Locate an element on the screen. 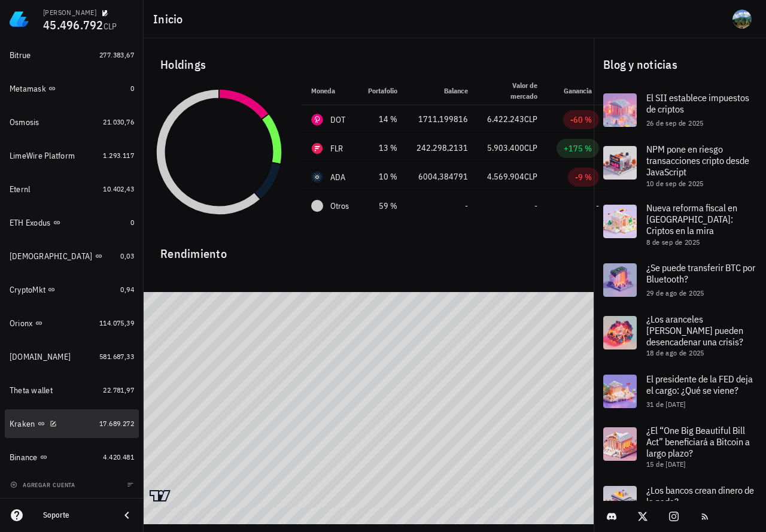  a: Eternl 10.402,43 is located at coordinates (72, 189).